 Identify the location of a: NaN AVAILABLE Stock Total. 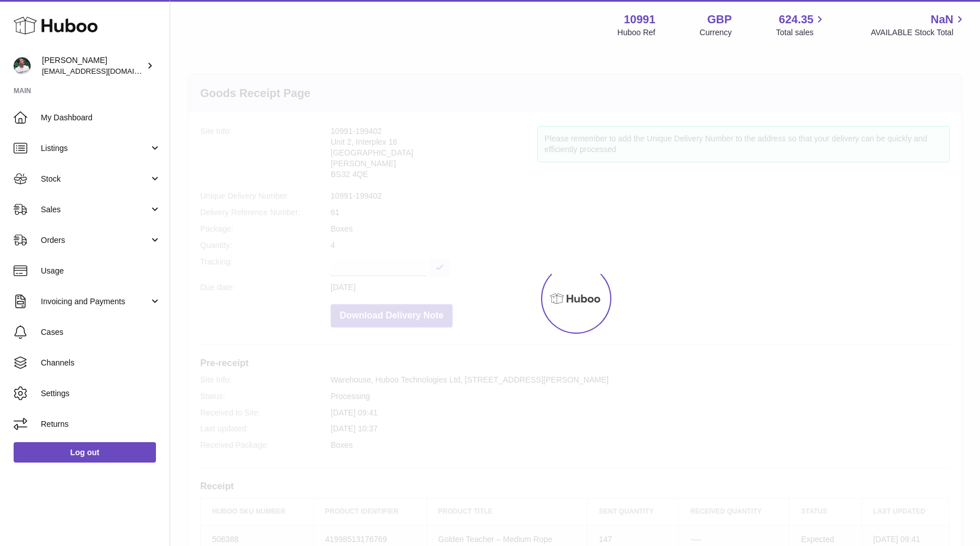
(919, 25).